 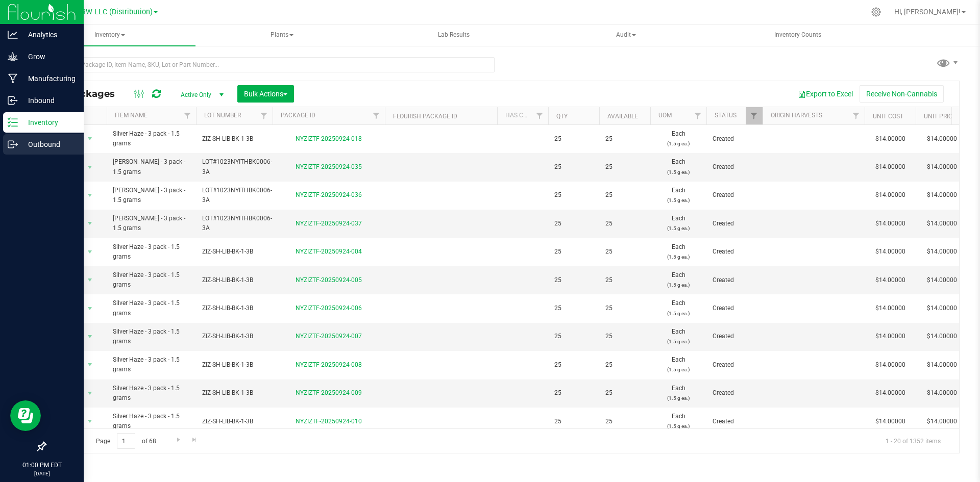 I want to click on a: Status, so click(x=725, y=115).